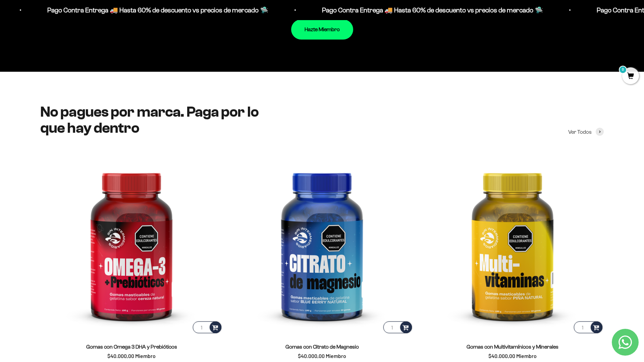 This screenshot has width=644, height=362. I want to click on a: Ver Todos, so click(586, 132).